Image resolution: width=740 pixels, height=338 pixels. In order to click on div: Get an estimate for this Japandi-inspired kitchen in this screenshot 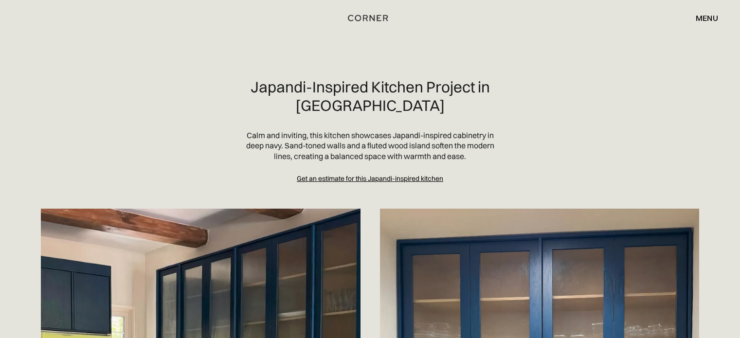, I will do `click(370, 179)`.